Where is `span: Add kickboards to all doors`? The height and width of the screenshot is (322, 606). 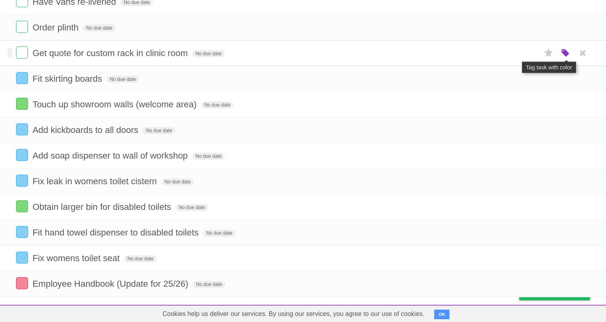 span: Add kickboards to all doors is located at coordinates (86, 130).